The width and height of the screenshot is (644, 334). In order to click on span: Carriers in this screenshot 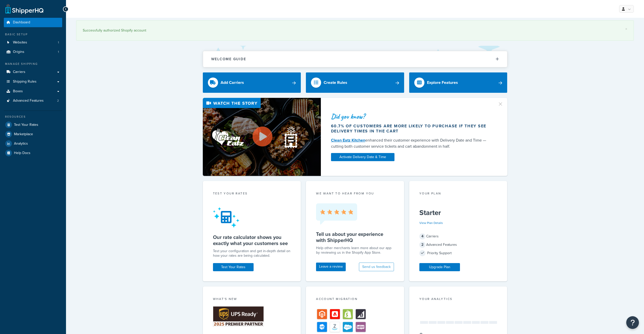, I will do `click(19, 72)`.